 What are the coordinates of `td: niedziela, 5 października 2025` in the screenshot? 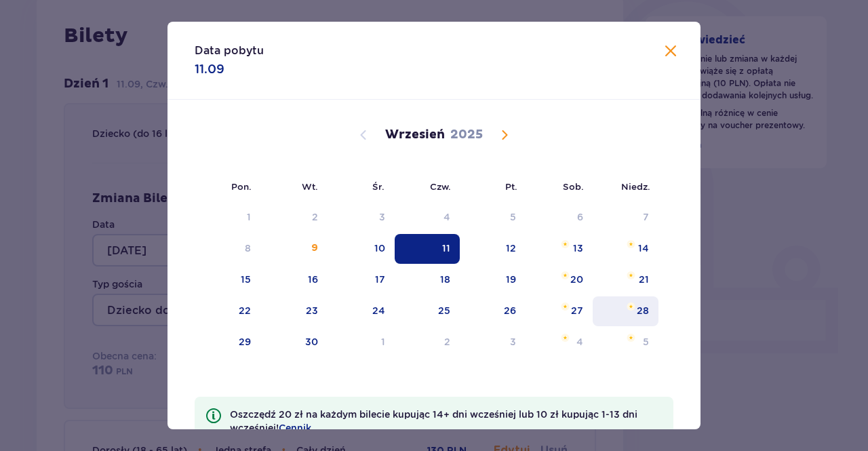 It's located at (625, 342).